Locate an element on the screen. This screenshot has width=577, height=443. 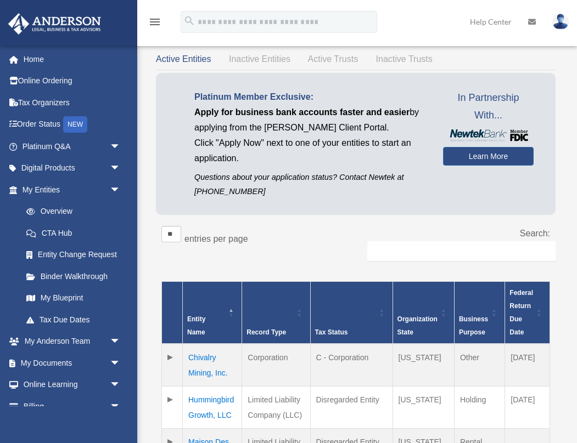
th: Organization State: Activate to sort is located at coordinates (423, 313).